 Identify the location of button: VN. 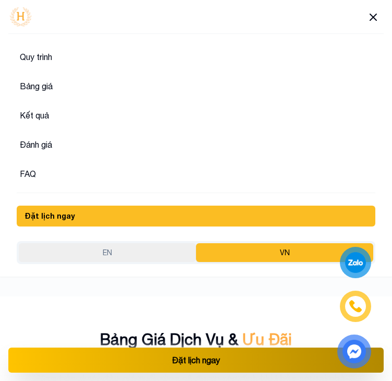
(285, 253).